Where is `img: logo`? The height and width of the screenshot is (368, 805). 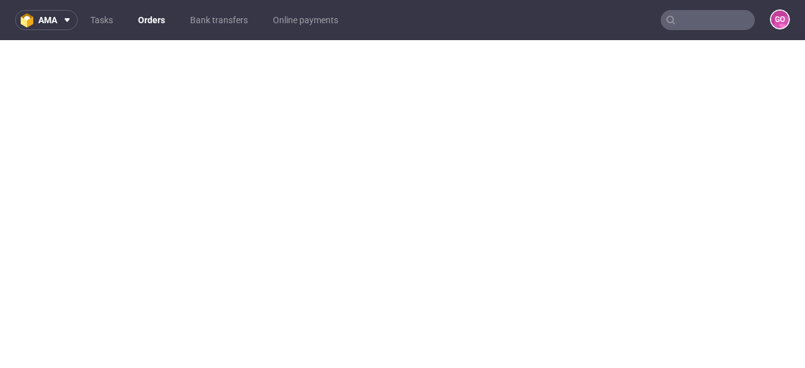 img: logo is located at coordinates (29, 20).